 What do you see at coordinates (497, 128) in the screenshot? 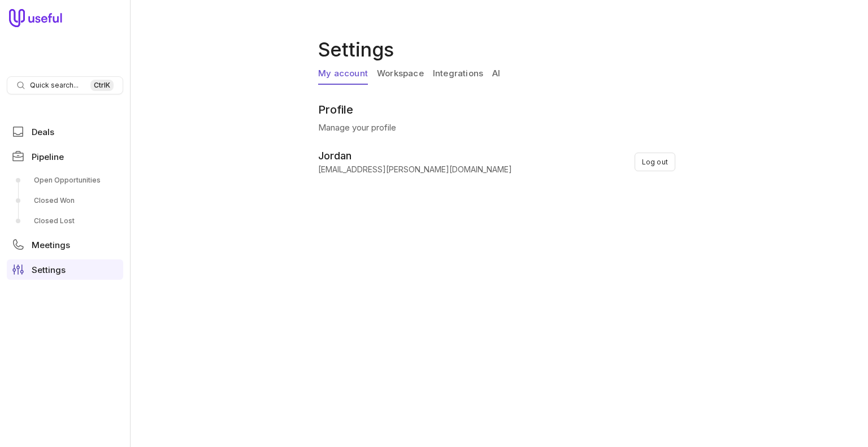
I see `p: Manage your profile` at bounding box center [497, 128].